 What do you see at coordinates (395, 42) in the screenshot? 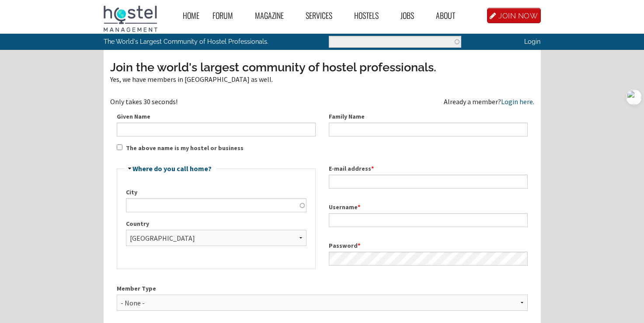
I see `input: Enter the terms you wish to search for.` at bounding box center [395, 42].